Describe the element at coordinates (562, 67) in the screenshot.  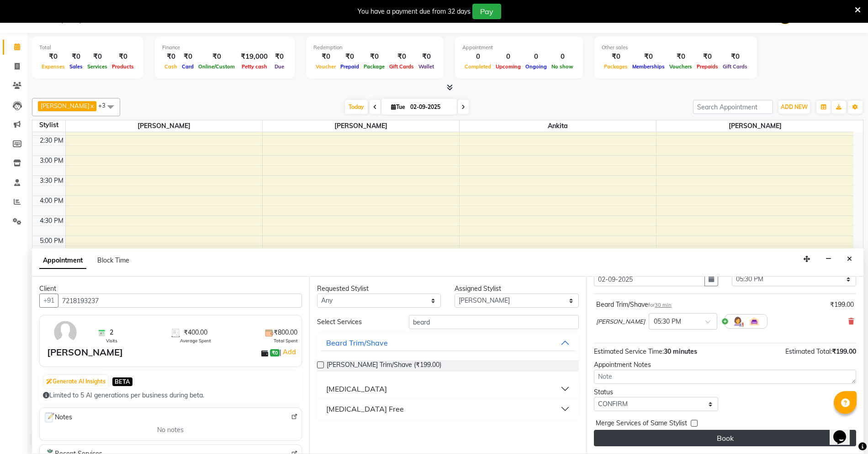
I see `span: No show` at that location.